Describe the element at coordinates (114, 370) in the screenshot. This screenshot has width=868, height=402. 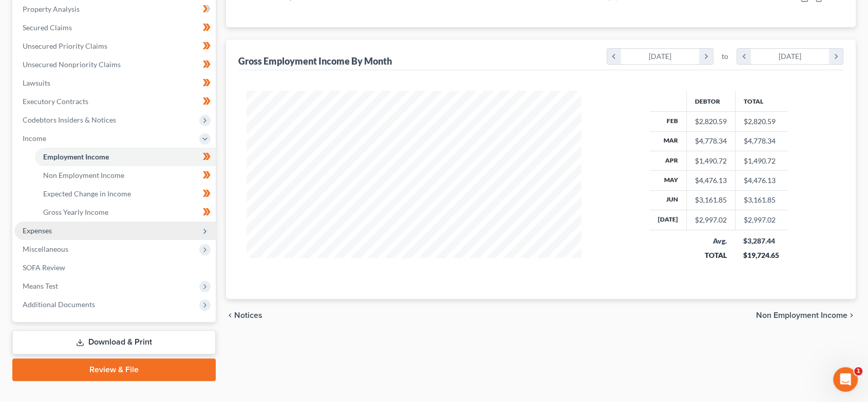
I see `a: Review & File` at that location.